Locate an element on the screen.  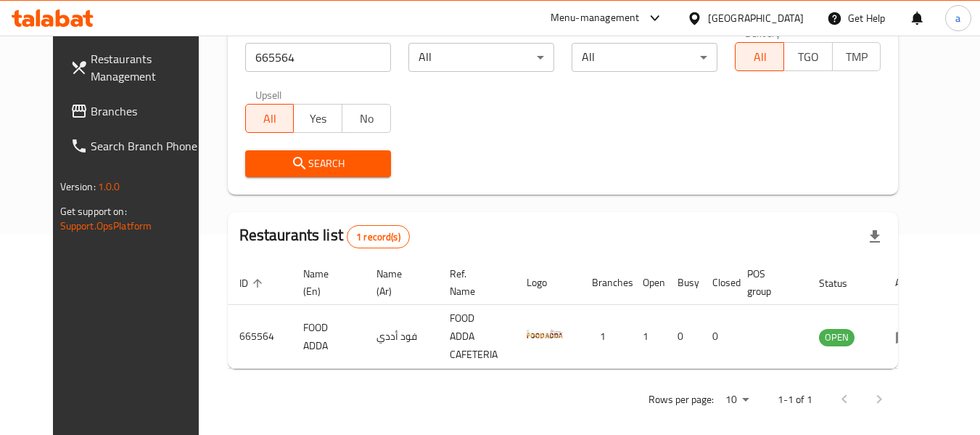
button: TGO is located at coordinates (808, 57).